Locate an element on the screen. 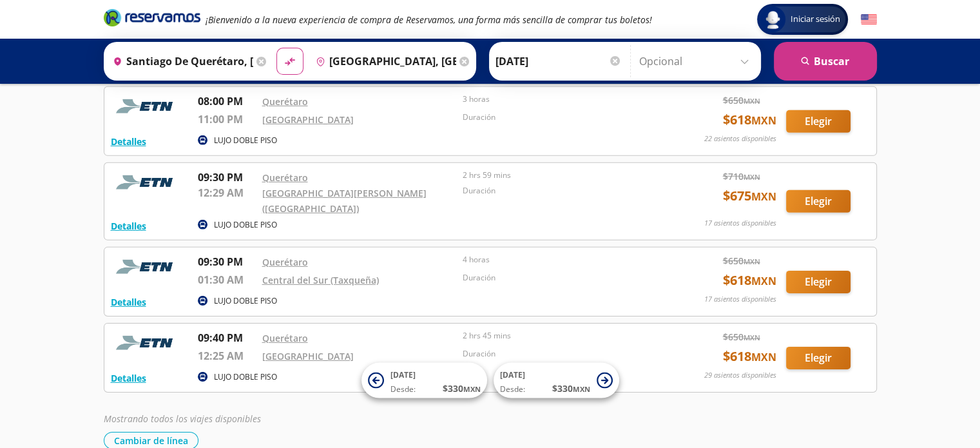 Image resolution: width=980 pixels, height=448 pixels. input: Buscar Origen is located at coordinates (180, 61).